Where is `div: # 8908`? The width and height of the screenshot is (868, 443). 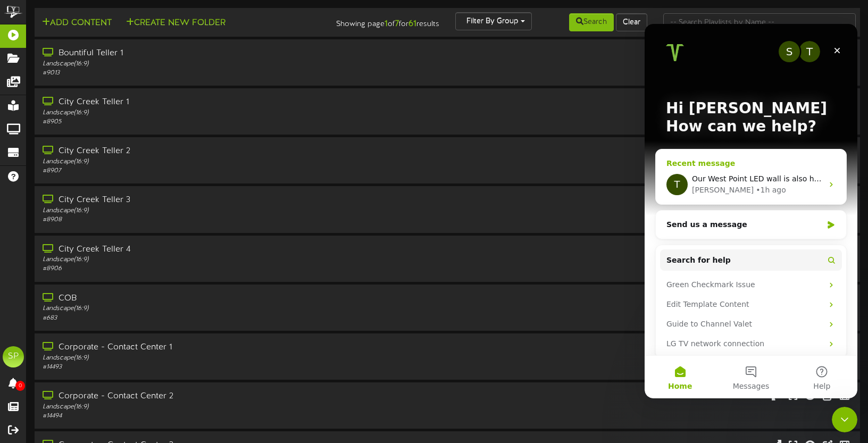 div: # 8908 is located at coordinates (206, 219).